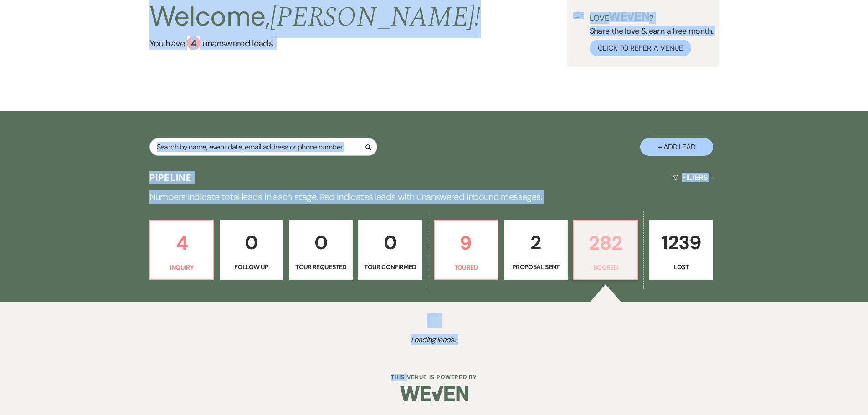  Describe the element at coordinates (536, 250) in the screenshot. I see `a: 2Proposal Sent` at that location.